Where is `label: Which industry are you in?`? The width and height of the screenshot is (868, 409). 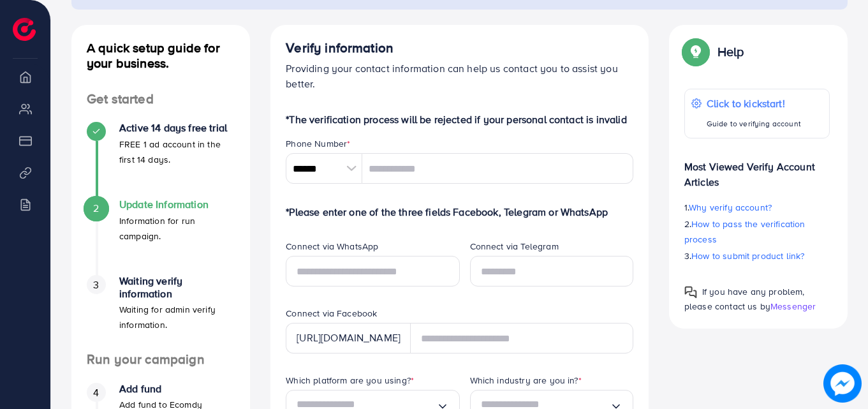
label: Which industry are you in? is located at coordinates (525, 381).